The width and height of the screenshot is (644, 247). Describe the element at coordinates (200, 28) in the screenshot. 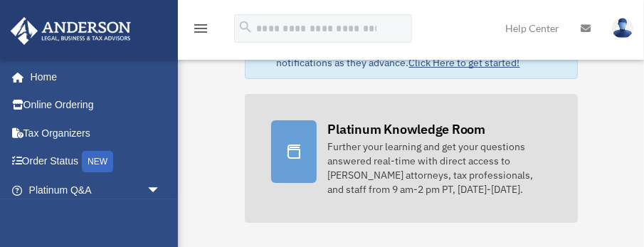

I see `i: menu` at that location.